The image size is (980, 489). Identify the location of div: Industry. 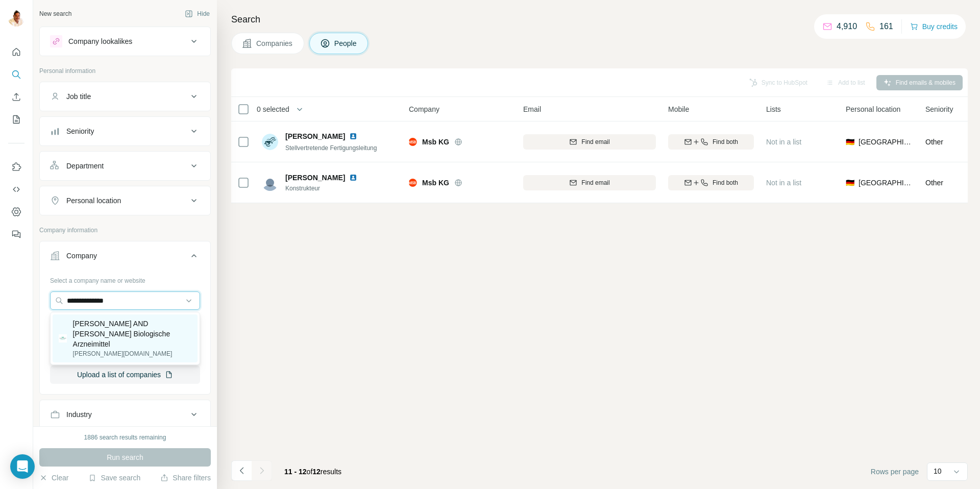
(79, 414).